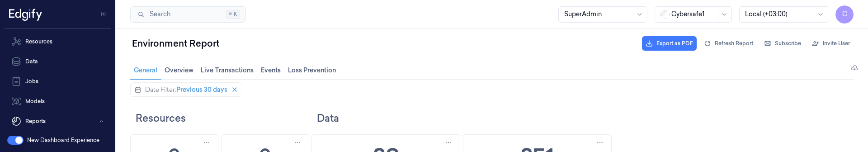  What do you see at coordinates (119, 32) in the screenshot?
I see `svg: close icon` at bounding box center [119, 32].